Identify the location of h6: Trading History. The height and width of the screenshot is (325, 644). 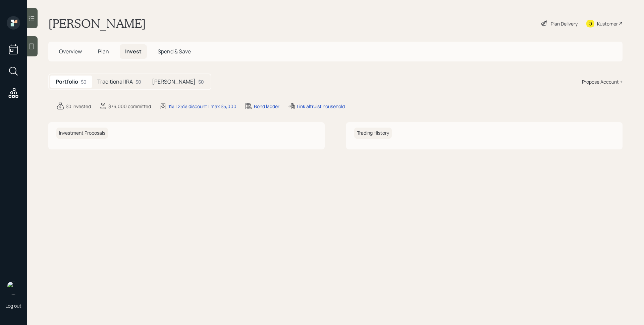
(373, 133).